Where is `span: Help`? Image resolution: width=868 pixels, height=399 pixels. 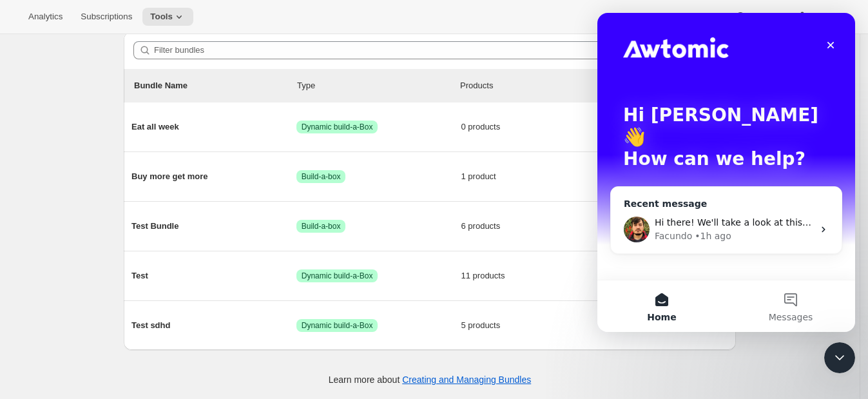 span: Help is located at coordinates (755, 17).